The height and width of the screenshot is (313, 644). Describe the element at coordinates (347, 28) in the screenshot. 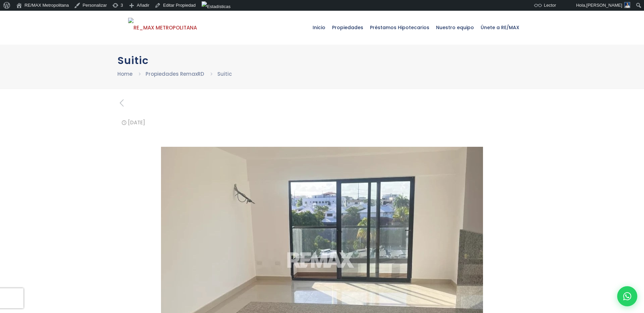

I see `span: Propiedades` at that location.